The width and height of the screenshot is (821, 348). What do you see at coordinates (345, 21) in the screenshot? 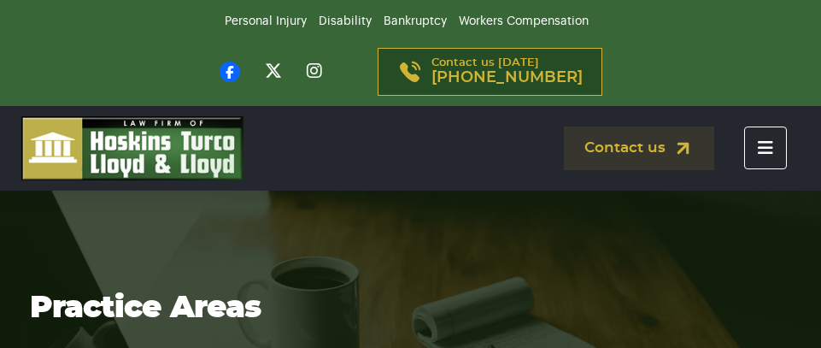
I see `a: Disability` at bounding box center [345, 21].